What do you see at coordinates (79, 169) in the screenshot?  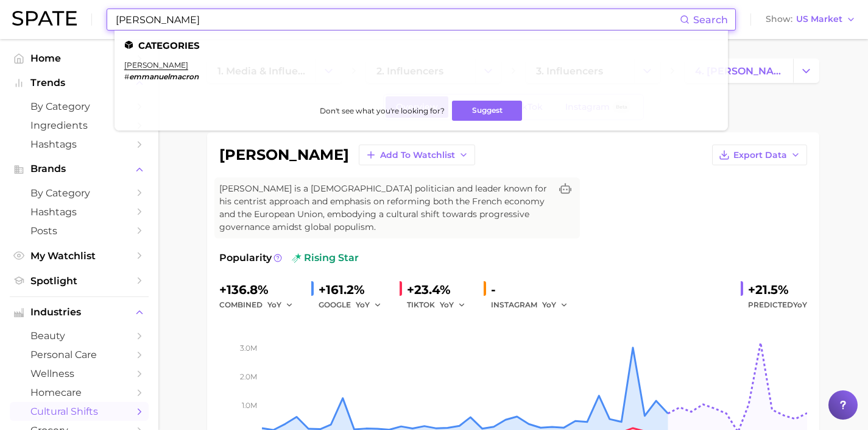 I see `button: Brands` at bounding box center [79, 169].